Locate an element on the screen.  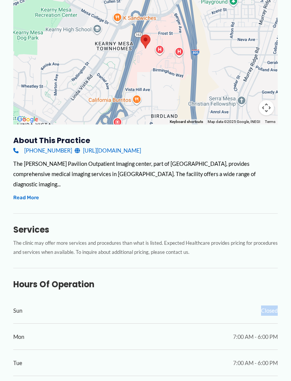
a: Open this area in Google Maps (opens a new window) is located at coordinates (28, 120).